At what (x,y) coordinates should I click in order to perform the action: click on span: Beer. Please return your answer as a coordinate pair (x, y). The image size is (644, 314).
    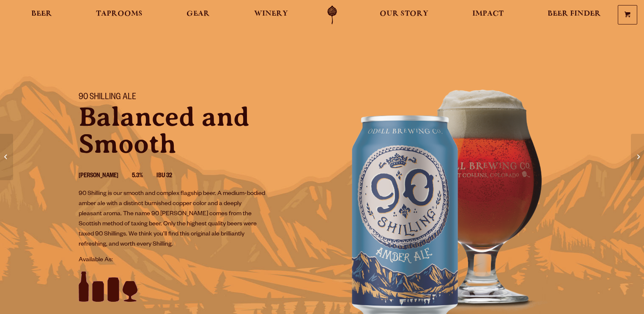
    Looking at the image, I should click on (41, 14).